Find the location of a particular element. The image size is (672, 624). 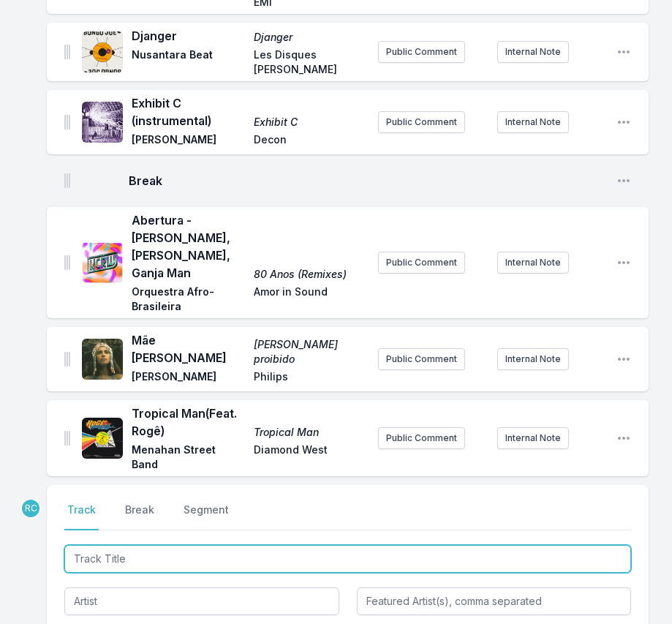

span: Exhibit C (instrumental) is located at coordinates (188, 112).